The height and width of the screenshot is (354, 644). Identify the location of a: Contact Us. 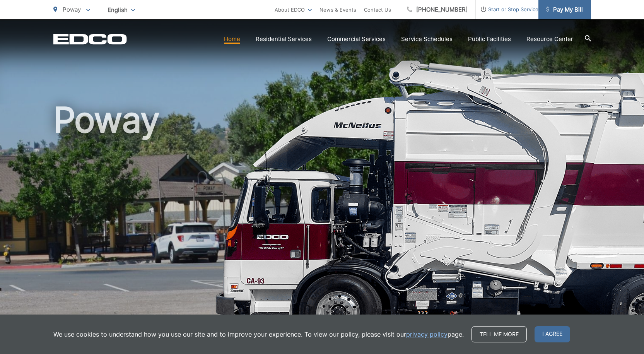
(378, 10).